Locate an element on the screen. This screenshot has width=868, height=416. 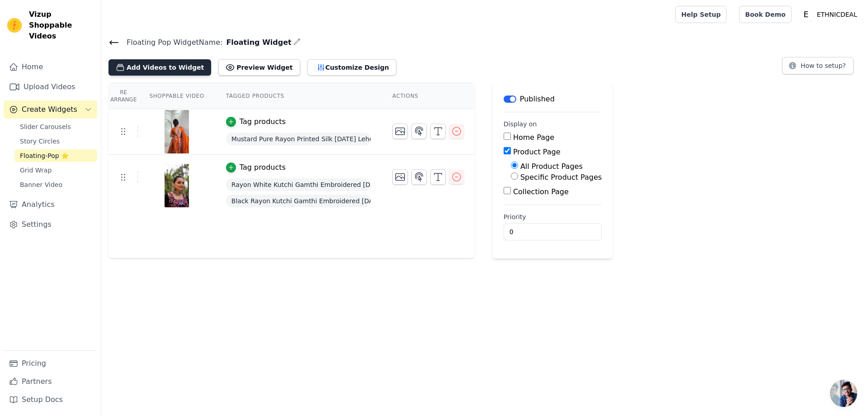
label: Collection Page is located at coordinates (541, 191).